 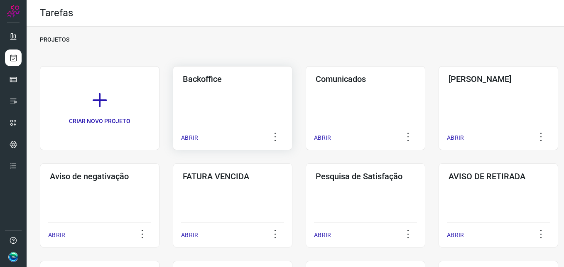 What do you see at coordinates (57, 13) in the screenshot?
I see `h2: Tarefas` at bounding box center [57, 13].